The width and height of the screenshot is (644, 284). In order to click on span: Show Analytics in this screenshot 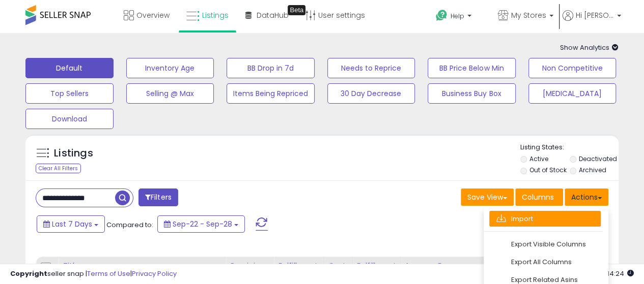, I will do `click(589, 47)`.